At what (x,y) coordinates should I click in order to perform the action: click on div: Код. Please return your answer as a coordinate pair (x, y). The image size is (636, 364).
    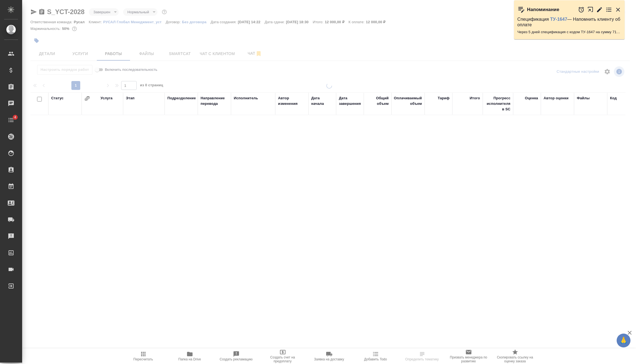
    Looking at the image, I should click on (613, 98).